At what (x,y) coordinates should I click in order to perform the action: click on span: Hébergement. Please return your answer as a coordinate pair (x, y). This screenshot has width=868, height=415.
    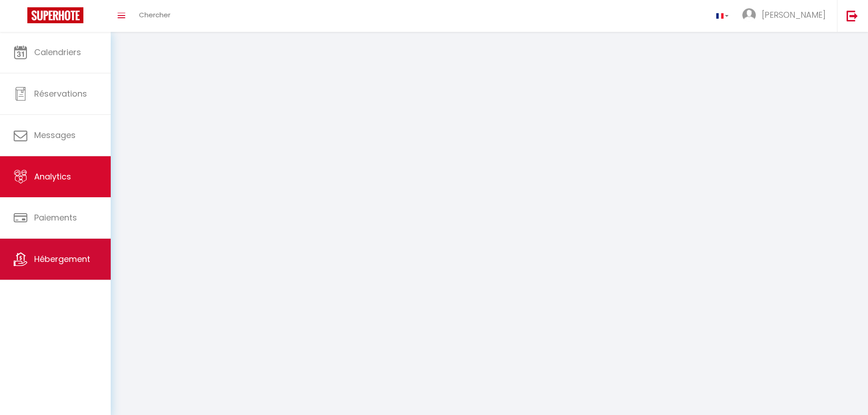
    Looking at the image, I should click on (62, 259).